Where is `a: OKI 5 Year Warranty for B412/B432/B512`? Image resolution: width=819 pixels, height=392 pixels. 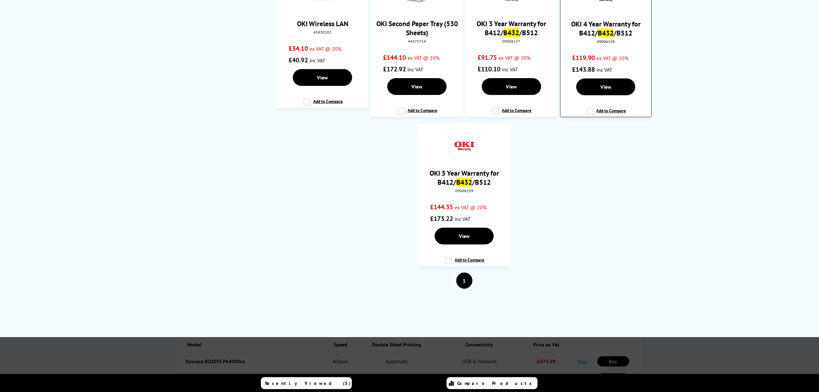
a: OKI 5 Year Warranty for B412/B432/B512 is located at coordinates (464, 177).